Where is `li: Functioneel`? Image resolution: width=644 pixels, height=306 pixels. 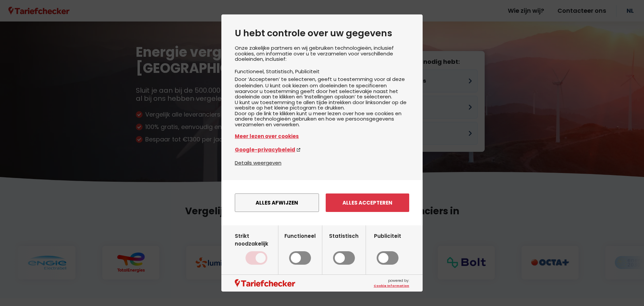 li: Functioneel is located at coordinates (251, 71).